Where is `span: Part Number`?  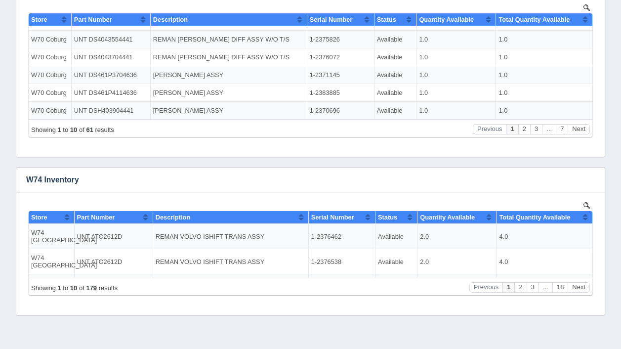 span: Part Number is located at coordinates (66, 15).